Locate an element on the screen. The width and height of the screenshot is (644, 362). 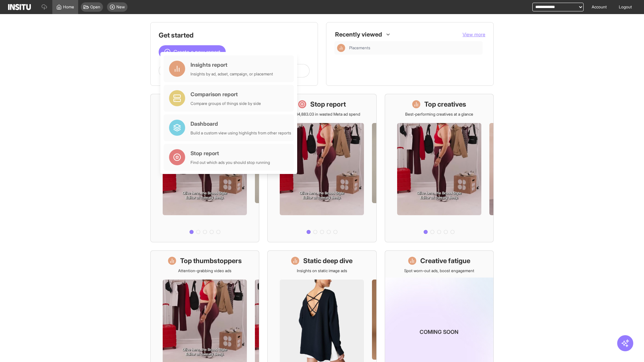
h1: Top creatives is located at coordinates (445, 104).